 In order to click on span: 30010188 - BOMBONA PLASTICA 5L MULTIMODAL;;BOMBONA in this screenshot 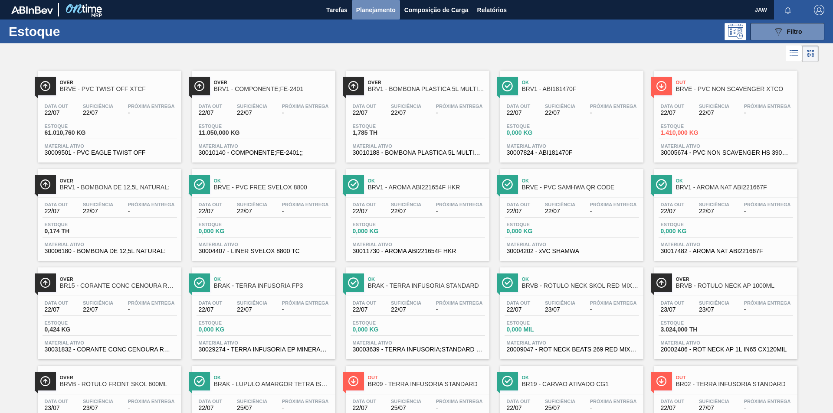, I will do `click(418, 153)`.